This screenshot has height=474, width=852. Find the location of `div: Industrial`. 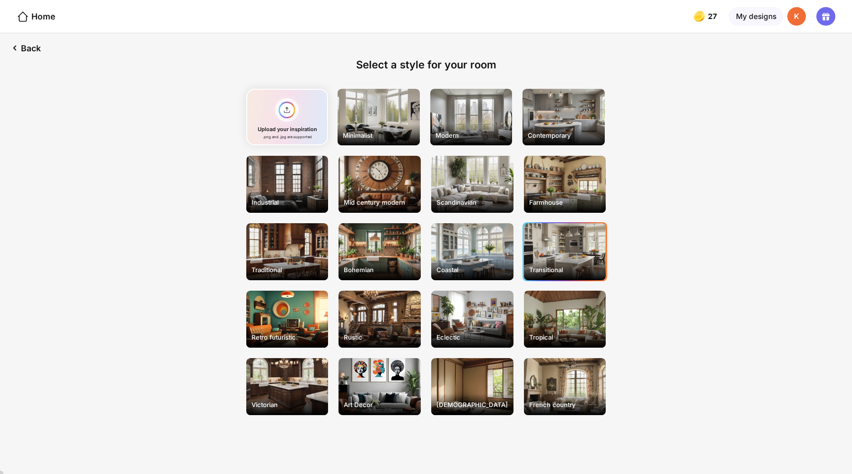

div: Industrial is located at coordinates (287, 203).